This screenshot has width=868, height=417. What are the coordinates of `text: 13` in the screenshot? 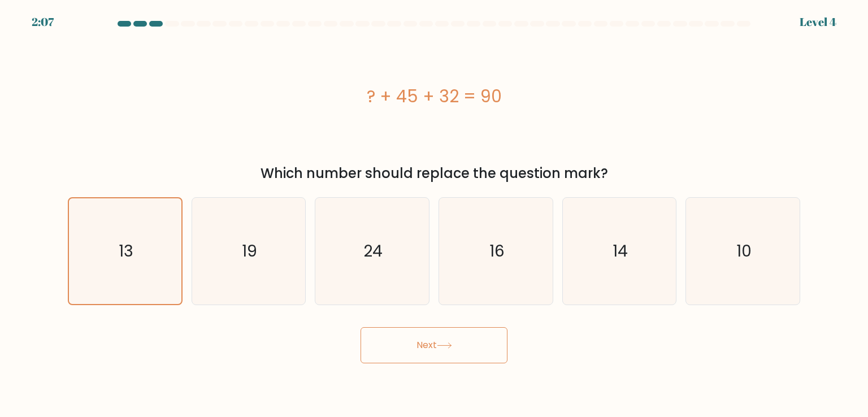 It's located at (126, 251).